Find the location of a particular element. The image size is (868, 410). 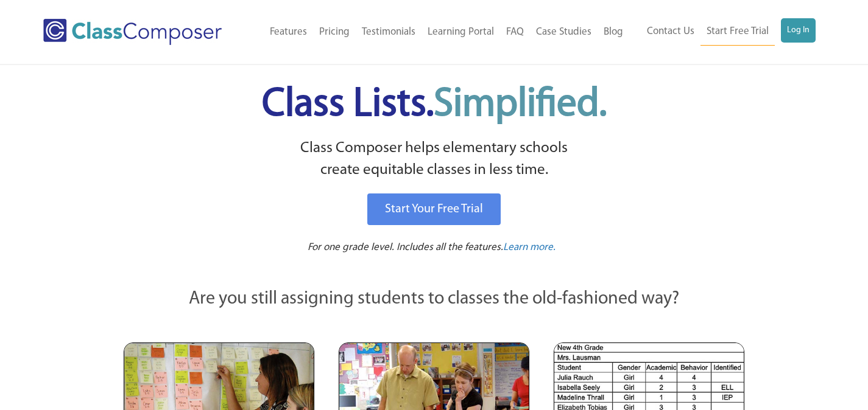

a: FAQ is located at coordinates (514, 32).